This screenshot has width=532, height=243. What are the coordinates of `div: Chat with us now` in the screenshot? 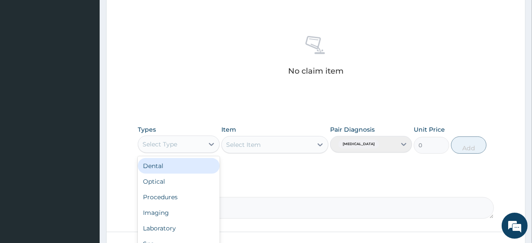 It's located at (95, 54).